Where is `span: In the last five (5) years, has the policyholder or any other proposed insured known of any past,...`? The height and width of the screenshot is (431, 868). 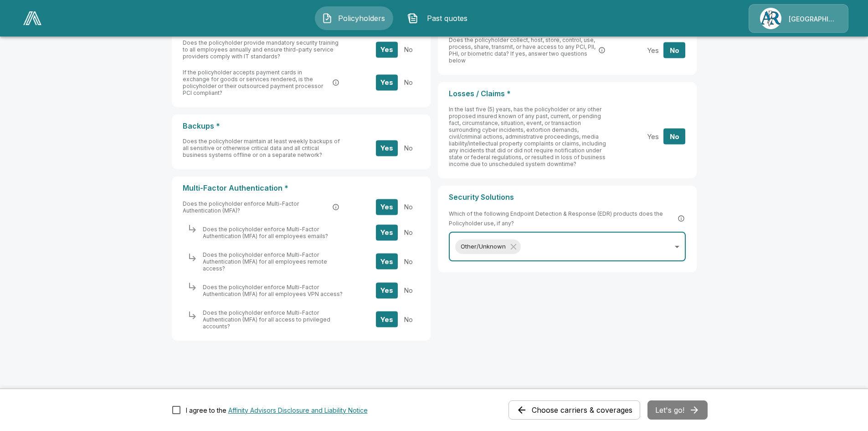
span: In the last five (5) years, has the policyholder or any other proposed insured known of any past,... is located at coordinates (527, 136).